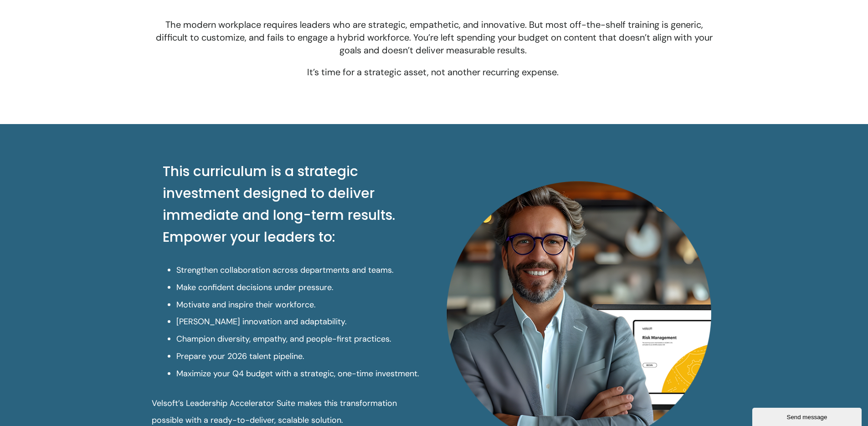  I want to click on li: Strengthen collaboration across departments and teams., so click(301, 270).